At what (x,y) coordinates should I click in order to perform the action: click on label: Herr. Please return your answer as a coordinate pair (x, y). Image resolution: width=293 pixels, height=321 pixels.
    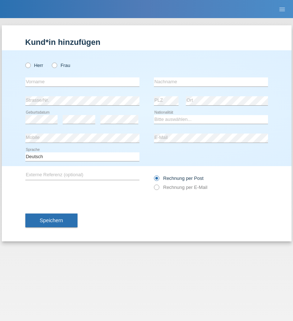
    Looking at the image, I should click on (34, 65).